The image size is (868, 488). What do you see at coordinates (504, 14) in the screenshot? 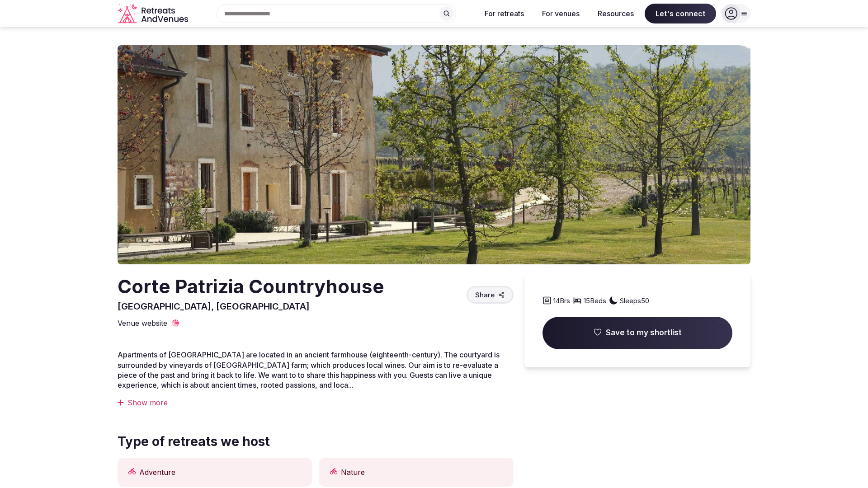
I see `button: For retreats` at bounding box center [504, 14].